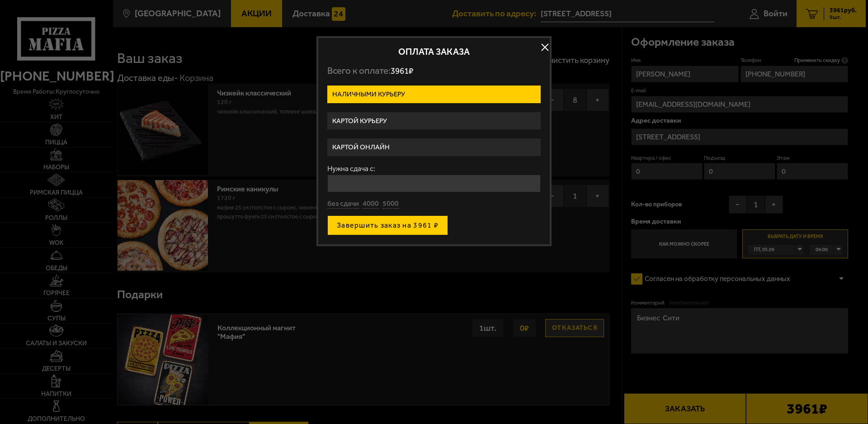 This screenshot has height=424, width=868. I want to click on label: Наличными курьеру, so click(434, 94).